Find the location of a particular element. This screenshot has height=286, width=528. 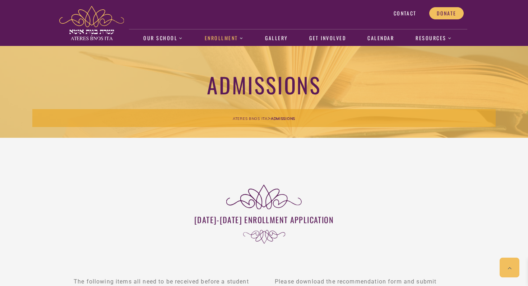

span: Admissions is located at coordinates (283, 119).